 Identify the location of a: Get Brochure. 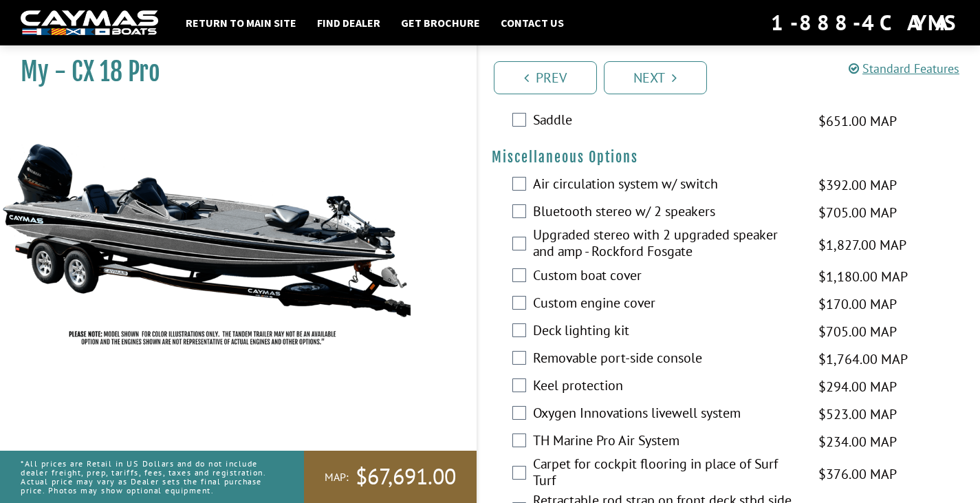
(440, 23).